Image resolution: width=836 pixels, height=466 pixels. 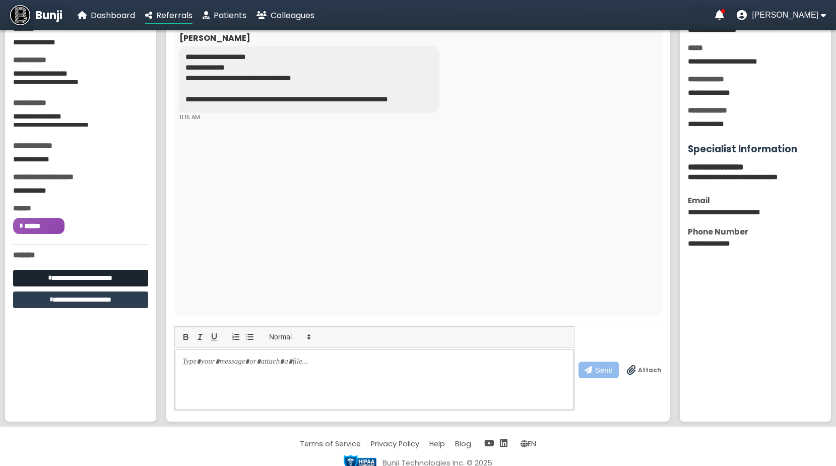 What do you see at coordinates (720, 15) in the screenshot?
I see `a: Notifications` at bounding box center [720, 15].